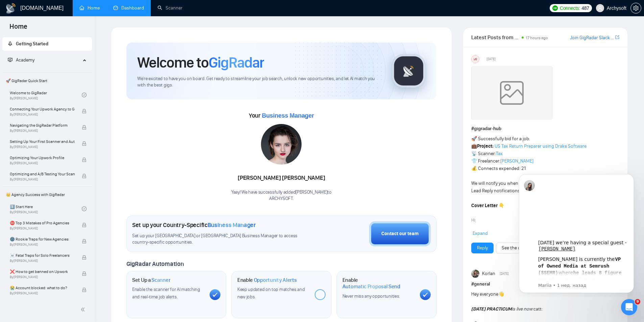 The width and height of the screenshot is (644, 322). Describe the element at coordinates (288, 116) in the screenshot. I see `span: Business Manager` at that location.